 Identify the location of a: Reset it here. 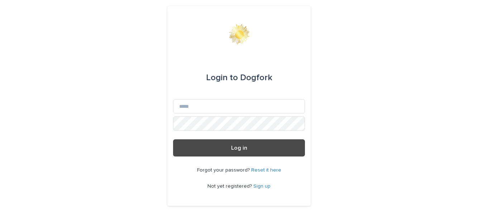
(266, 170).